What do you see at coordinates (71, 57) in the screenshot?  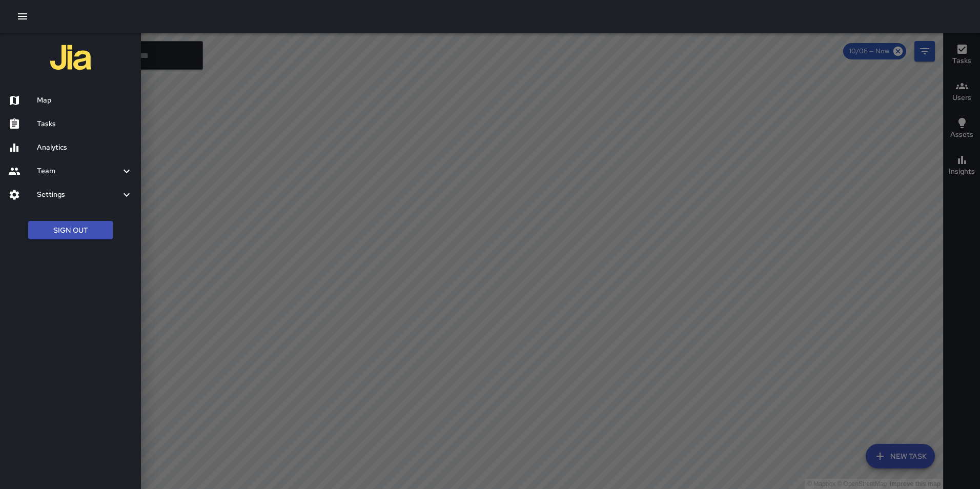 I see `img: jia-logo` at bounding box center [71, 57].